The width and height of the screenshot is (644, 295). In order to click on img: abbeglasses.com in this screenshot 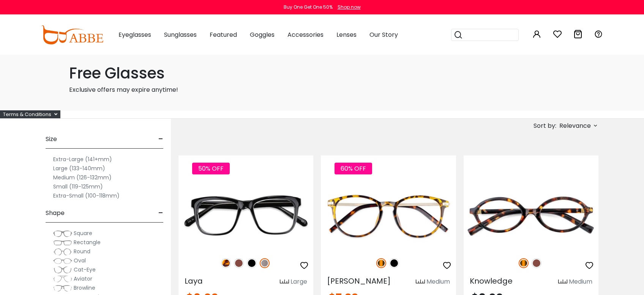, I will do `click(72, 35)`.